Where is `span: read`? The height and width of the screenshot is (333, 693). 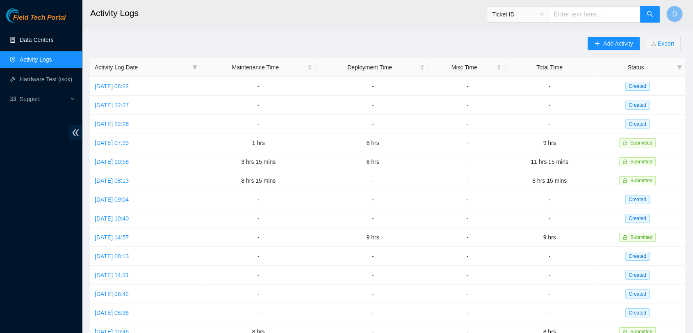 span: read is located at coordinates (13, 99).